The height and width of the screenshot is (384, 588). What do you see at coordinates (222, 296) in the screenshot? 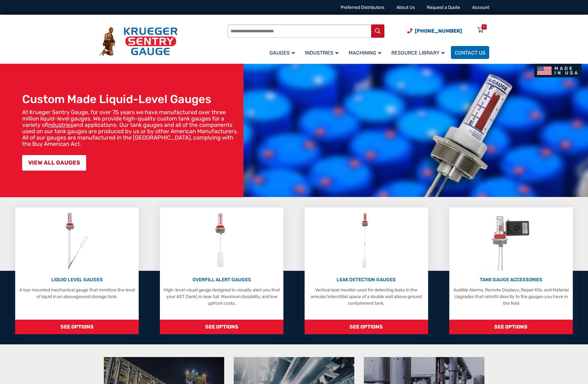
I see `p: High-level visual gauge designed to visually alert you that your AST (tank) is near full. Maximum...` at bounding box center [222, 296].